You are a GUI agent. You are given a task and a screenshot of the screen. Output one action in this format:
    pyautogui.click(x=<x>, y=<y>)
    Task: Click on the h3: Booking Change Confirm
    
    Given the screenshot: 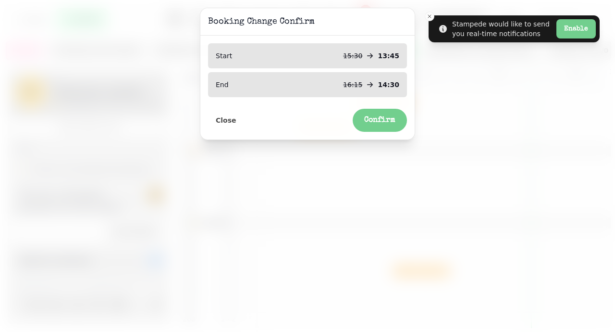 What is the action you would take?
    pyautogui.click(x=308, y=22)
    